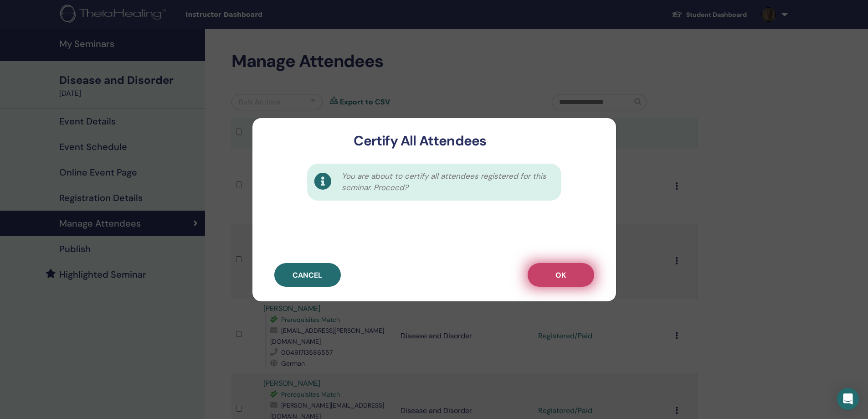 The image size is (868, 419). I want to click on div: Open Intercom Messenger, so click(848, 399).